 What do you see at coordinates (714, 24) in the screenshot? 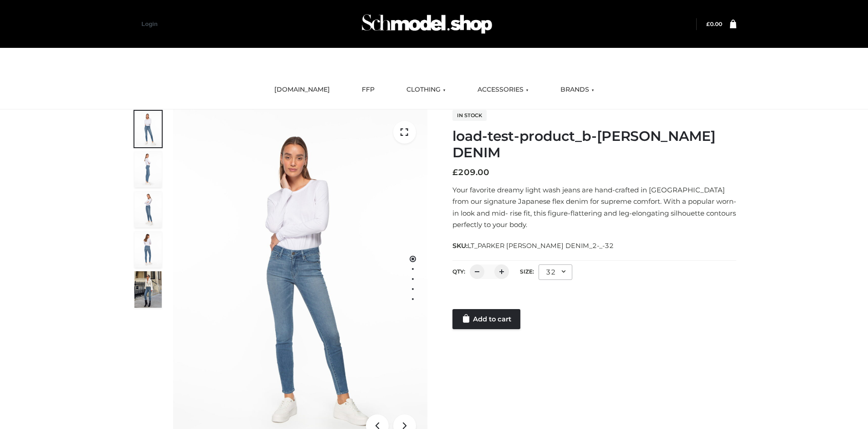
I see `bdi: 0.00` at bounding box center [714, 24].